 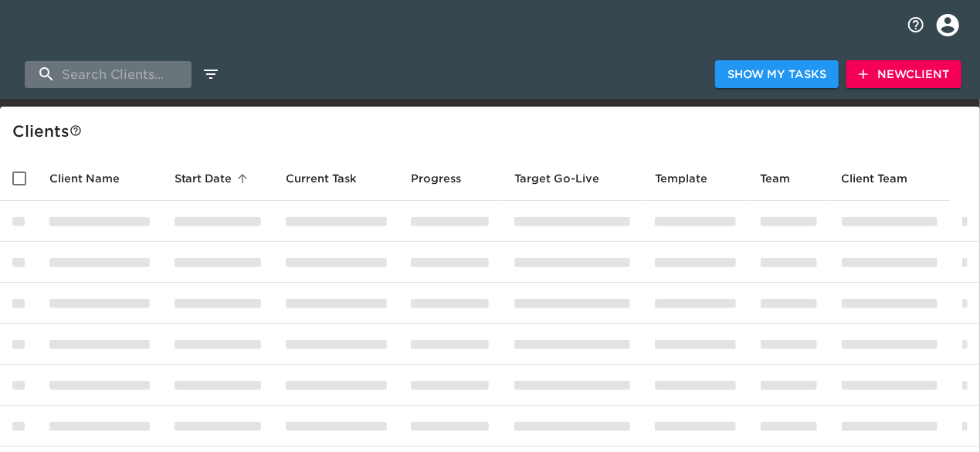 What do you see at coordinates (322, 178) in the screenshot?
I see `span: This is the next Task in this Hub that should be completed` at bounding box center [322, 178].